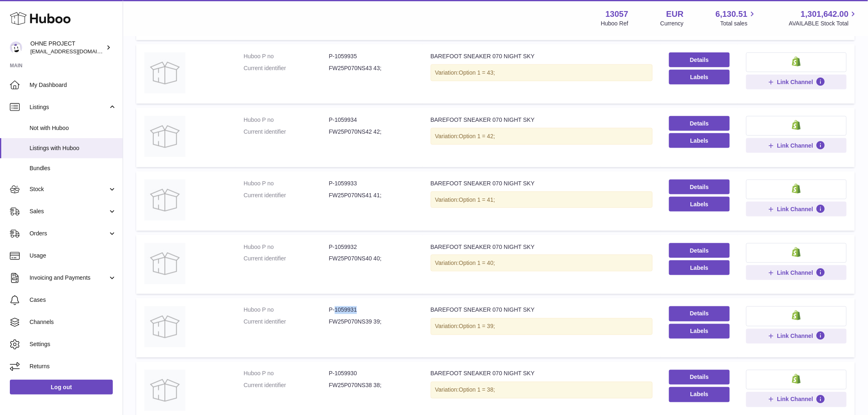 This screenshot has width=868, height=415. Describe the element at coordinates (372, 132) in the screenshot. I see `dd: FW25P070NS42 42;` at that location.